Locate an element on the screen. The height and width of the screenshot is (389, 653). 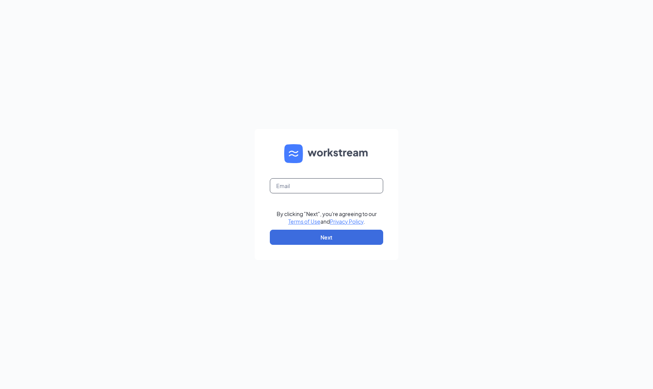
button: Next is located at coordinates (327, 237).